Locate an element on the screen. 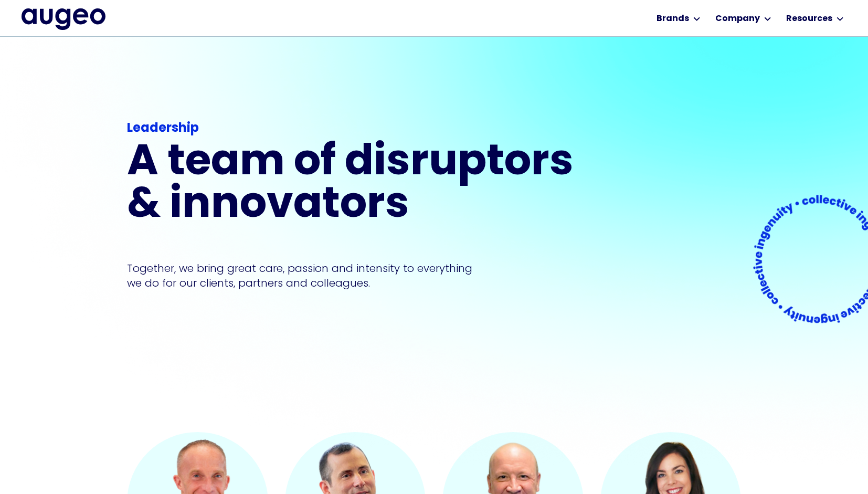 This screenshot has width=868, height=494. div: Leadership is located at coordinates (354, 129).